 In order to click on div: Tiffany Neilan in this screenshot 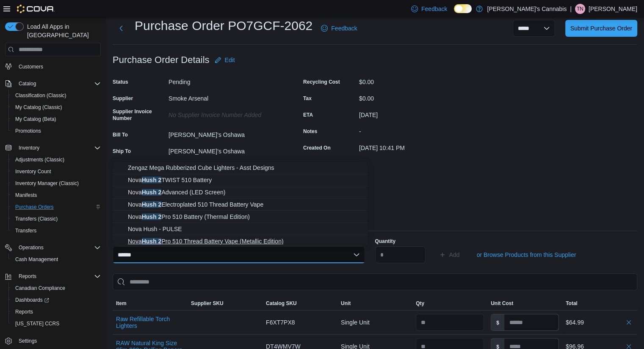, I will do `click(580, 9)`.